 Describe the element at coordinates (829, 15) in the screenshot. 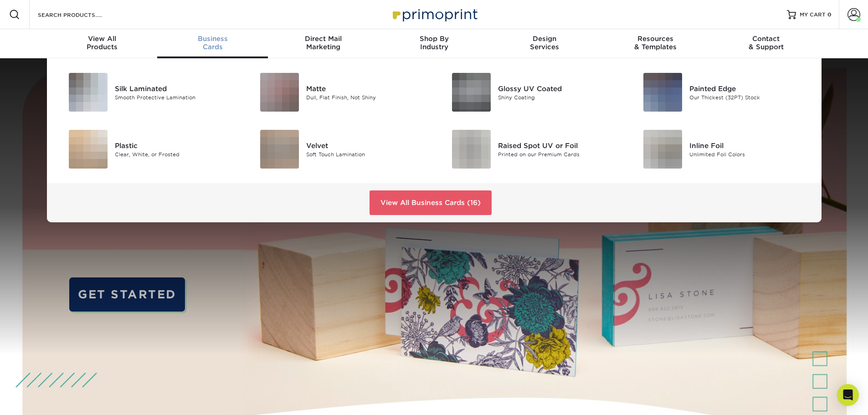

I see `span: 0` at that location.